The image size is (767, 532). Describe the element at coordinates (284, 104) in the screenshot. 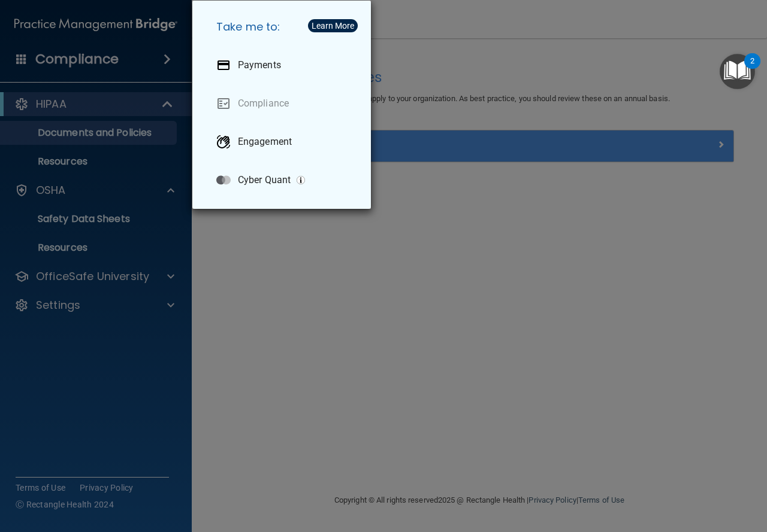

I see `a: Compliance` at that location.